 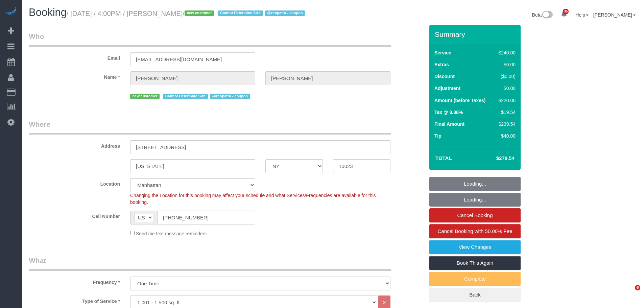 What do you see at coordinates (447, 88) in the screenshot?
I see `label: Adjustment` at bounding box center [447, 88].